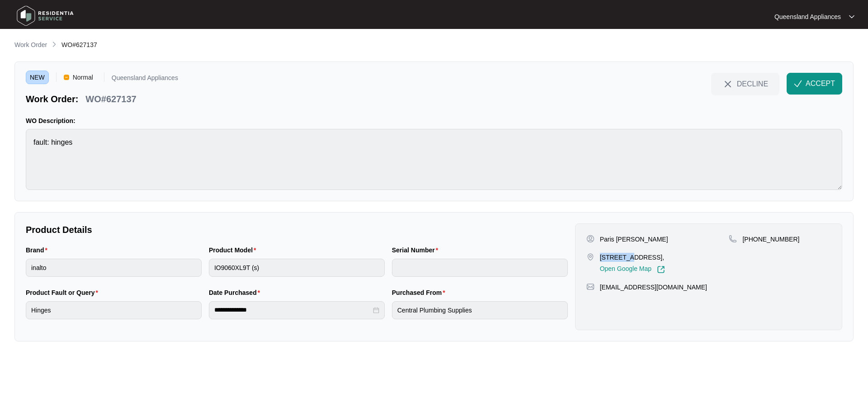 This screenshot has width=868, height=412. What do you see at coordinates (293, 309) in the screenshot?
I see `input: Date Purchased` at bounding box center [293, 309].